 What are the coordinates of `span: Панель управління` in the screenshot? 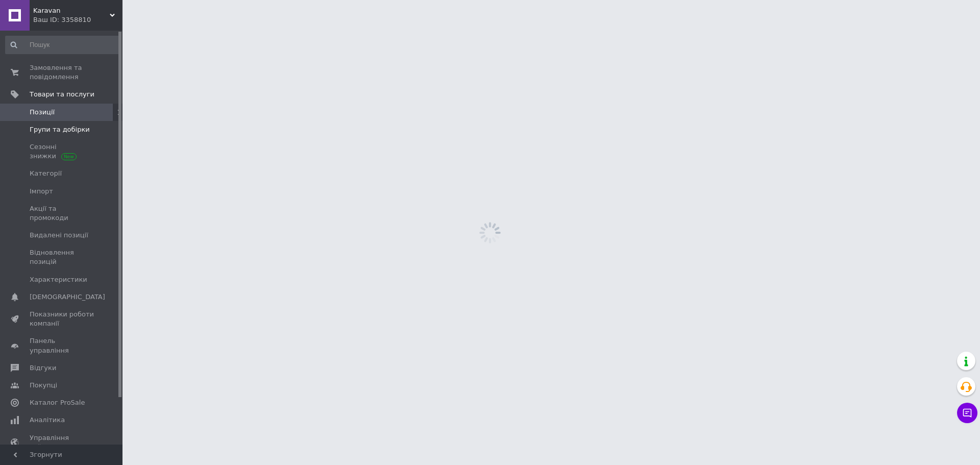 It's located at (62, 345).